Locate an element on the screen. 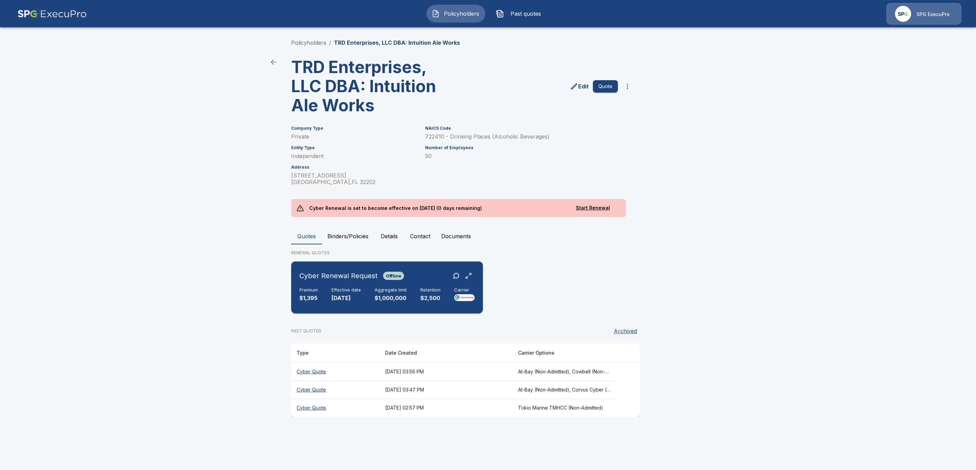 Image resolution: width=976 pixels, height=470 pixels. p: $2,500 is located at coordinates (430, 298).